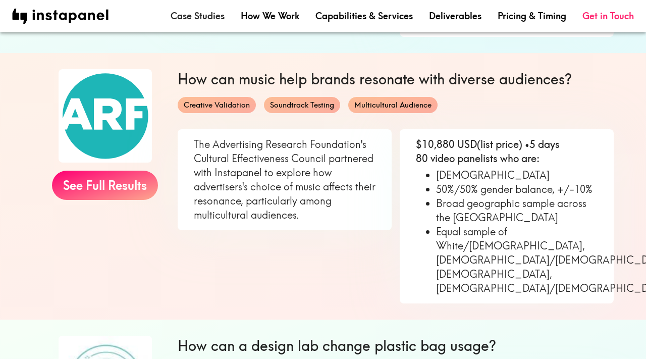 The image size is (646, 359). Describe the element at coordinates (270, 16) in the screenshot. I see `a: How We Work` at that location.